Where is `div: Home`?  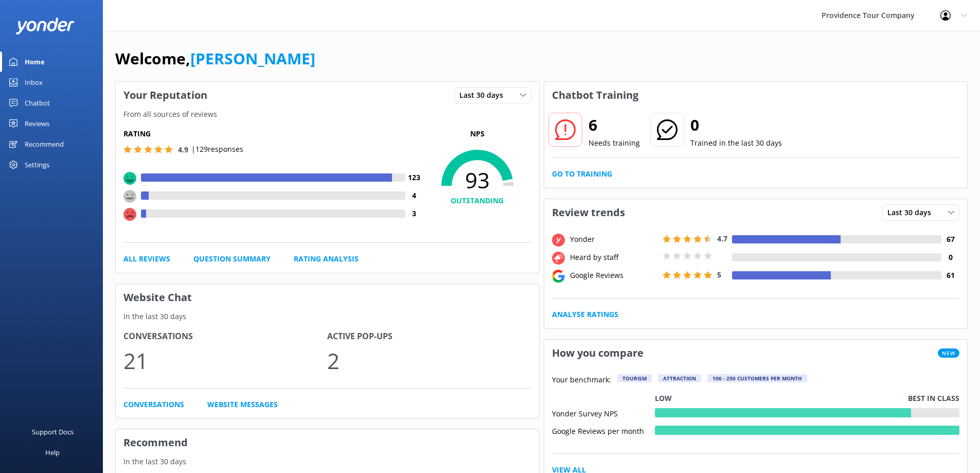
div: Home is located at coordinates (34, 62).